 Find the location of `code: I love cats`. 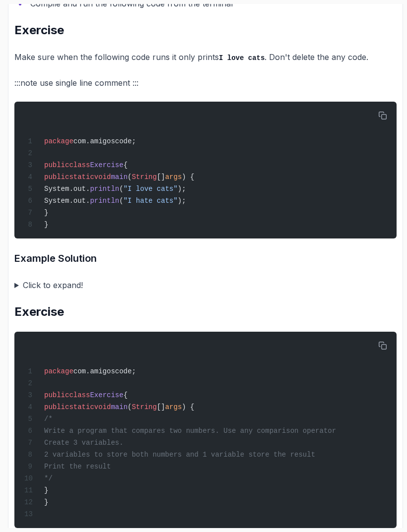

code: I love cats is located at coordinates (241, 58).